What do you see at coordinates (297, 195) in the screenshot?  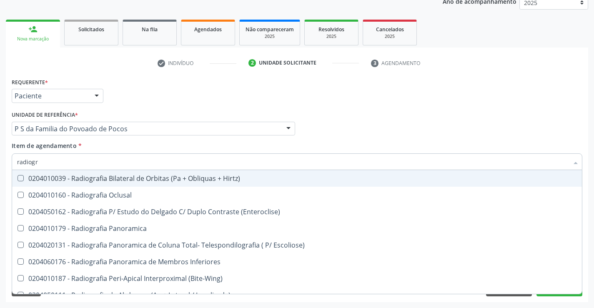 I see `div: 0204010160 - Radiografia Oclusal` at bounding box center [297, 195].